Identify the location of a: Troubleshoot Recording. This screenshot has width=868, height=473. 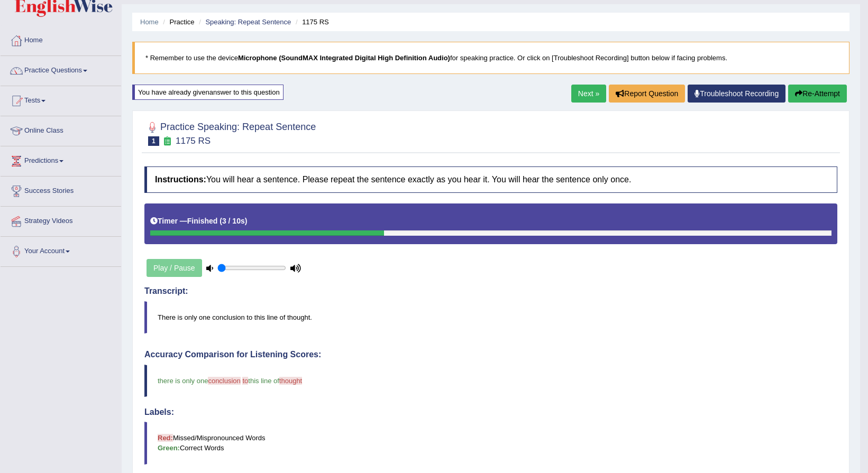
(736, 93).